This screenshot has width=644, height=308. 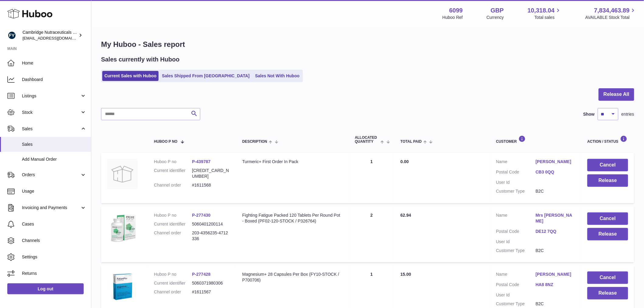 I want to click on h2: Sales currently with Huboo, so click(x=140, y=59).